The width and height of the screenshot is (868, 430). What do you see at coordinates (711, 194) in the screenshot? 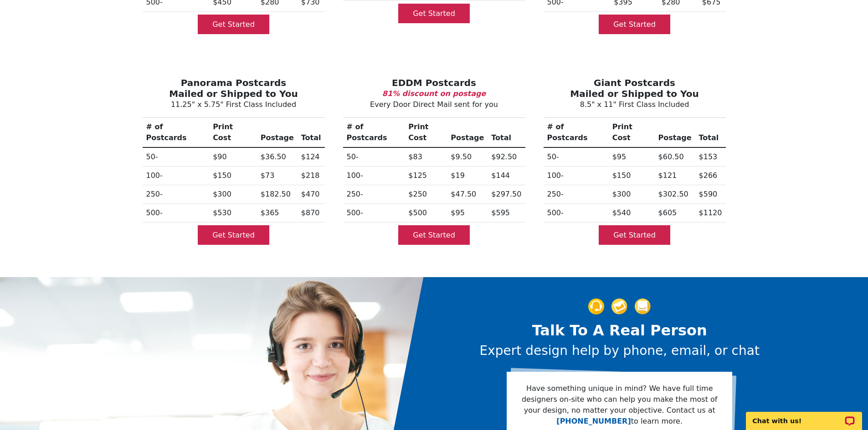
I see `td: $590` at bounding box center [711, 194].